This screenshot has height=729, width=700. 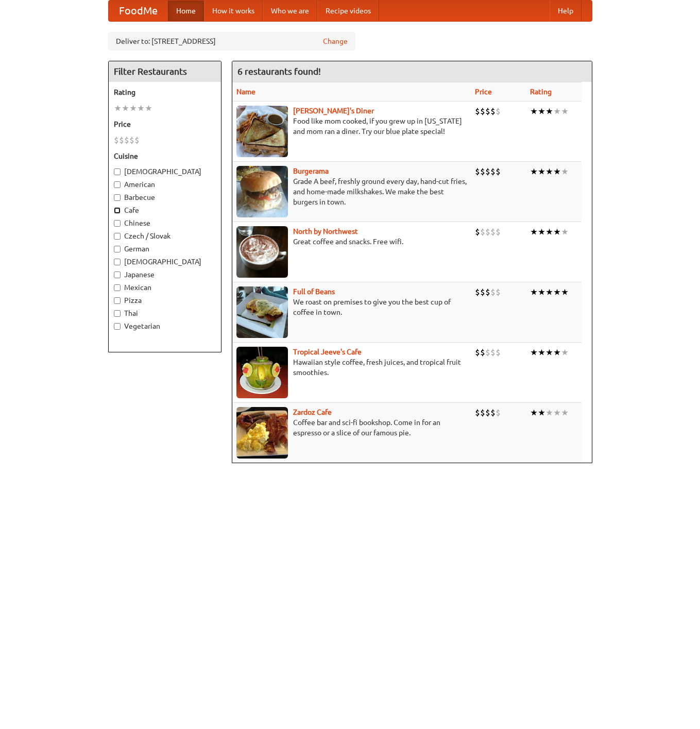 What do you see at coordinates (351, 367) in the screenshot?
I see `p: Hawaiian style coffee, fresh juices, and tropical fruit smoothies.` at bounding box center [351, 367].